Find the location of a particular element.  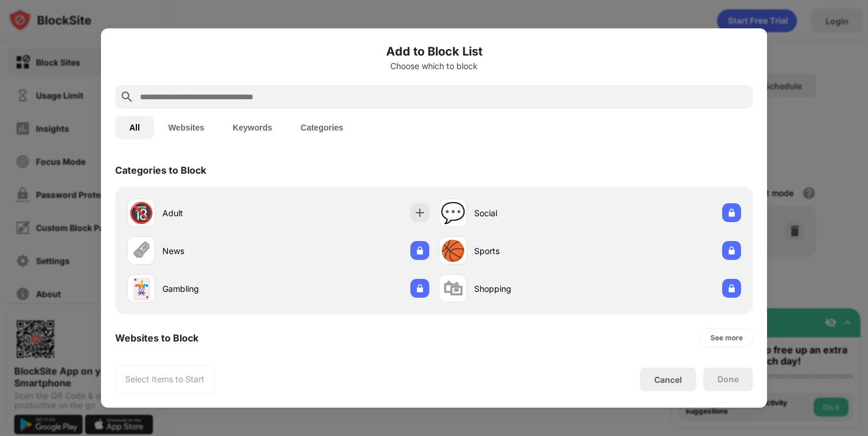

div: See more is located at coordinates (726, 338).